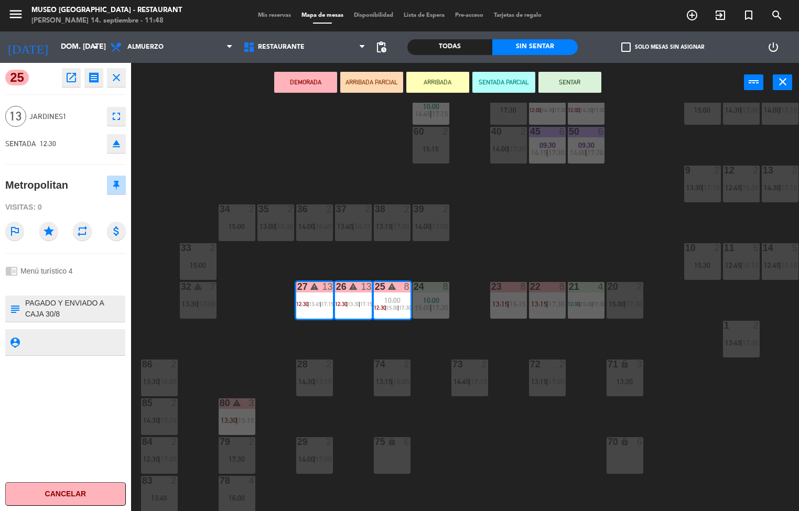  I want to click on span: 09:30, so click(548, 145).